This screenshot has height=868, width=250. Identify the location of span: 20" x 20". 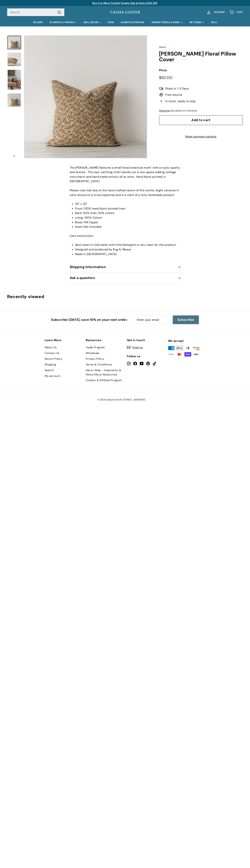
(81, 204).